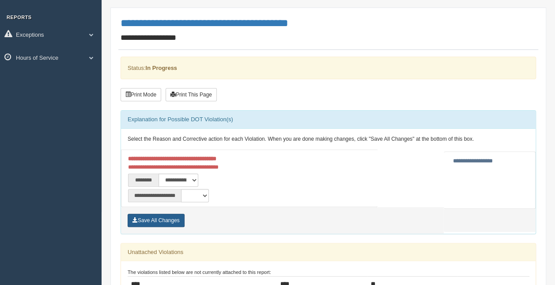 The width and height of the screenshot is (555, 285). What do you see at coordinates (328, 119) in the screenshot?
I see `div: Explanation for Possible DOT Violation(s)` at bounding box center [328, 119].